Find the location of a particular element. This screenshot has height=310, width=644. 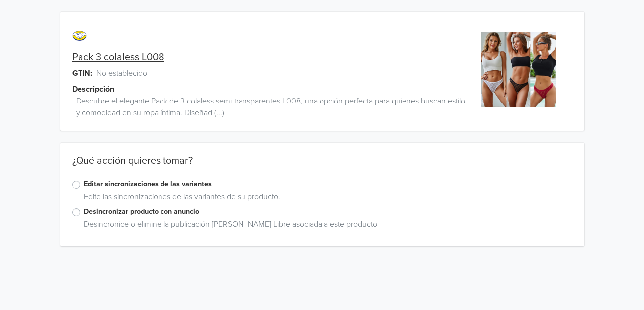

span: Descripción is located at coordinates (93, 89).